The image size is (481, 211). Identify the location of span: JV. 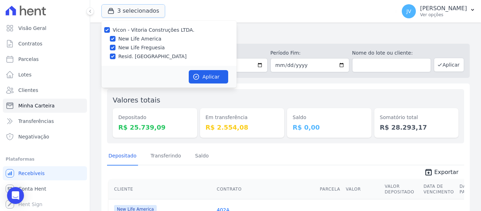
(408, 11).